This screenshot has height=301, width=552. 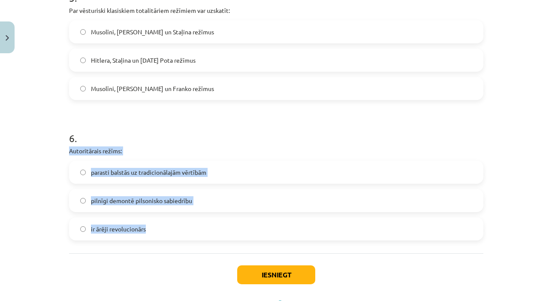 What do you see at coordinates (276, 130) in the screenshot?
I see `h1: 6 .` at bounding box center [276, 130].